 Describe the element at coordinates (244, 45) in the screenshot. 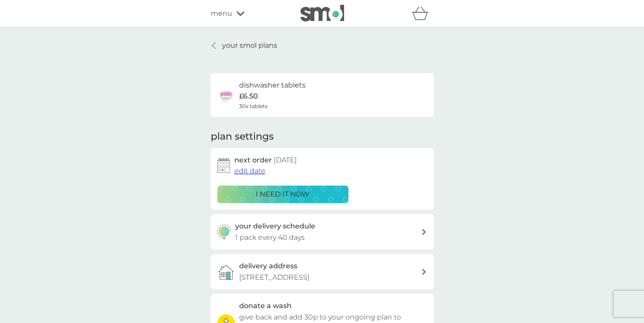

I see `a: your smol plans` at that location.